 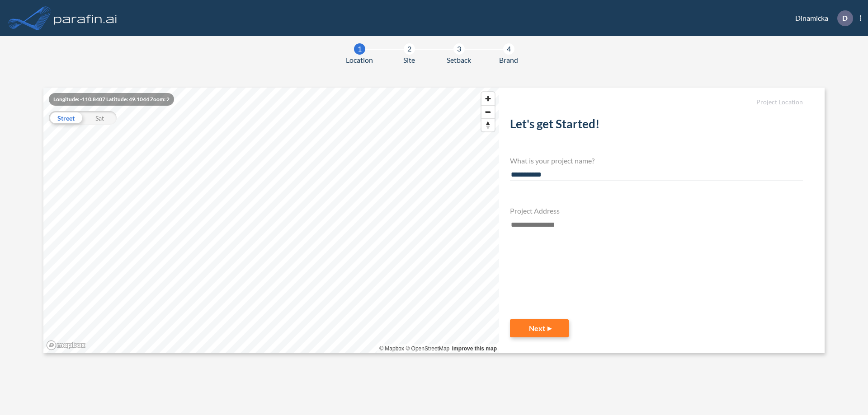 What do you see at coordinates (539, 329) in the screenshot?
I see `button: Next` at bounding box center [539, 329].